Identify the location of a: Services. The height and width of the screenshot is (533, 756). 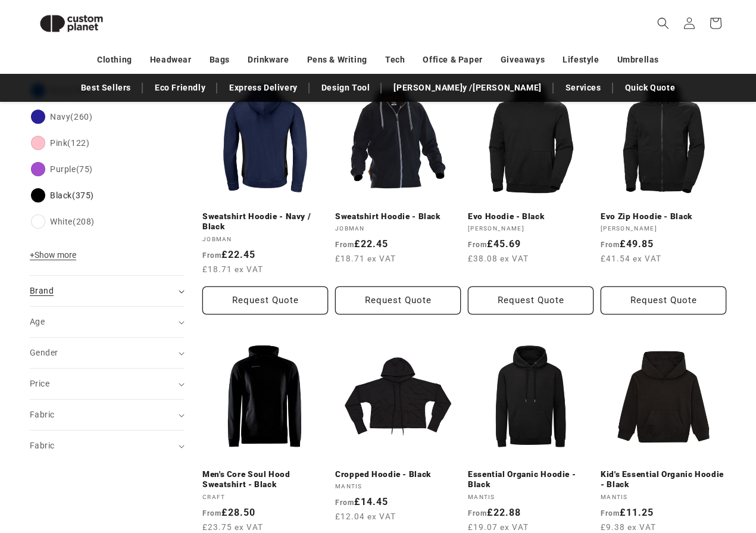
(583, 88).